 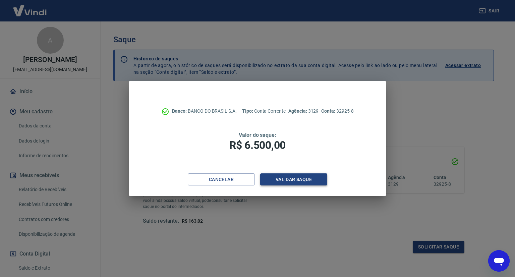 What do you see at coordinates (294, 179) in the screenshot?
I see `button: Validar saque` at bounding box center [294, 179].